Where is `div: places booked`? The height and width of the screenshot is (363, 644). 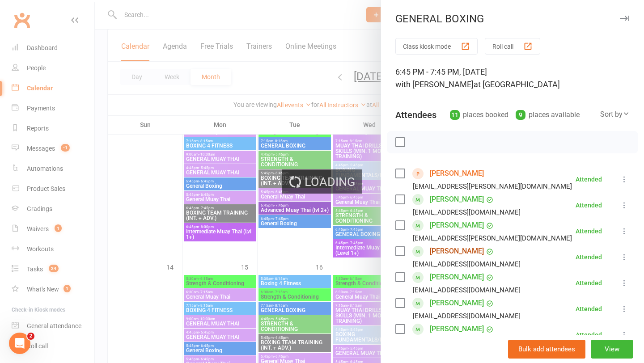 div: places booked is located at coordinates (479, 115).